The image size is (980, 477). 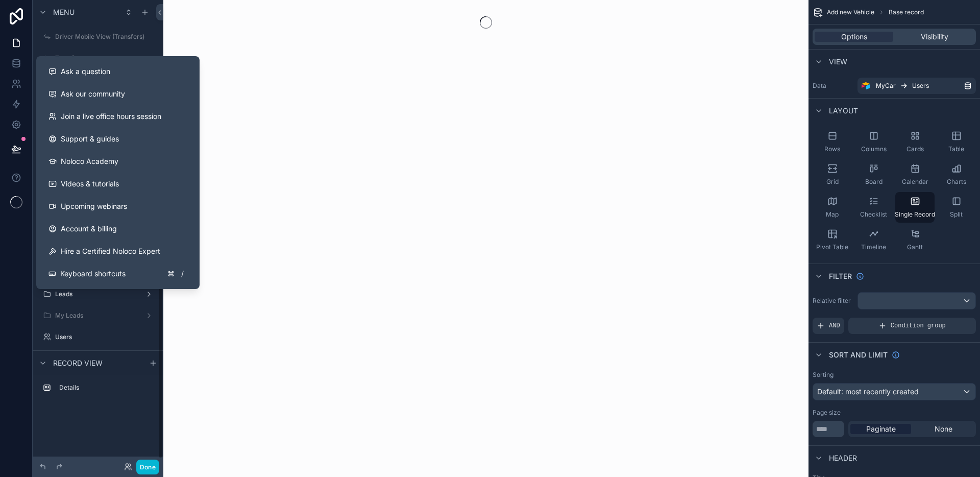 I want to click on span: Hire a Certified Noloco Expert, so click(x=111, y=251).